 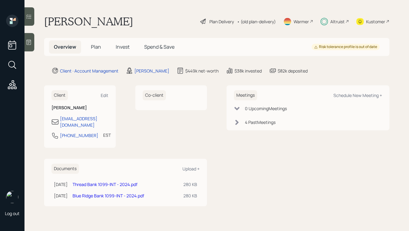 What do you see at coordinates (375, 21) in the screenshot?
I see `div: Kustomer` at bounding box center [375, 21].